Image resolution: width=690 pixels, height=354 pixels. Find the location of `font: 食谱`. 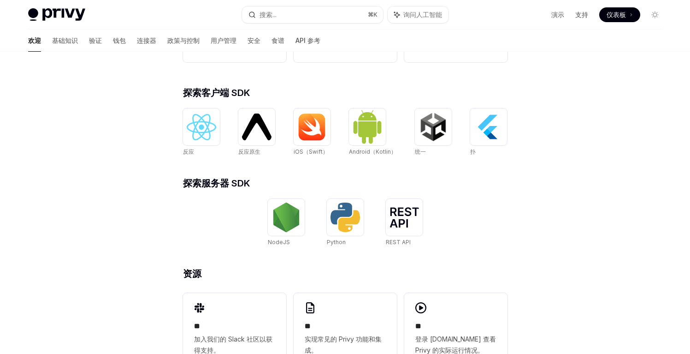

font: 食谱 is located at coordinates (278, 40).